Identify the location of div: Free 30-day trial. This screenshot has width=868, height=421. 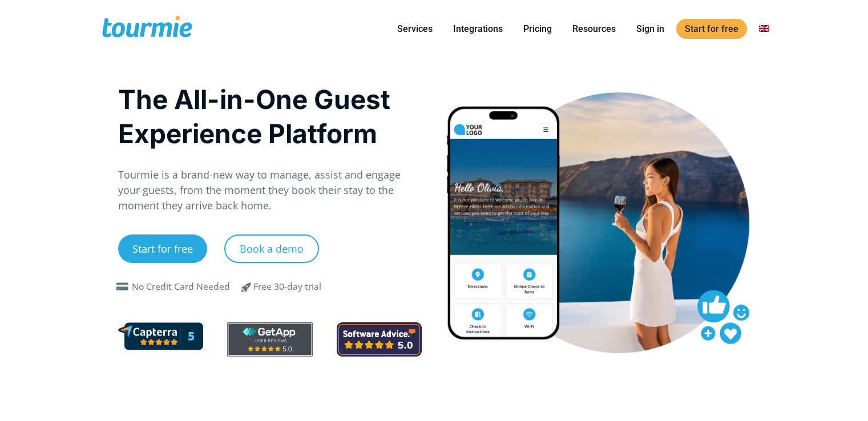
(287, 287).